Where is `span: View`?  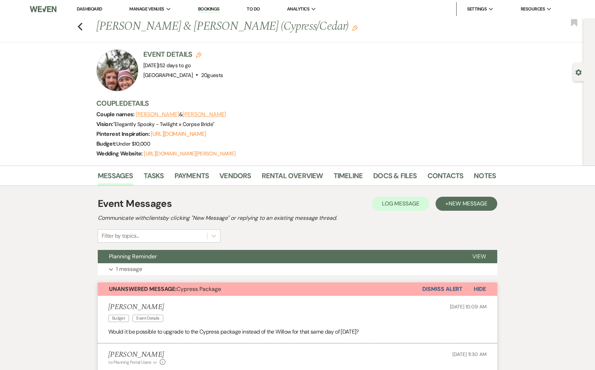
span: View is located at coordinates (479, 256).